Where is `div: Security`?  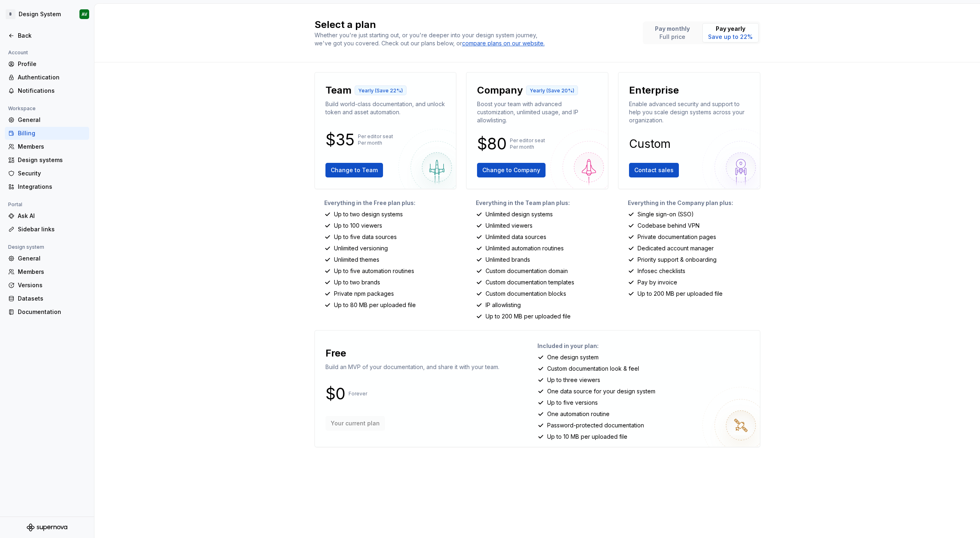
div: Security is located at coordinates (52, 174).